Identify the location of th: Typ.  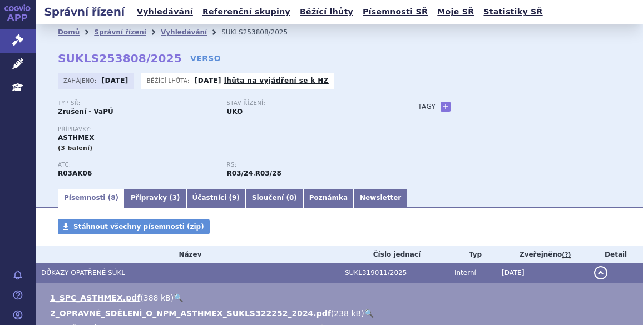
(472, 255).